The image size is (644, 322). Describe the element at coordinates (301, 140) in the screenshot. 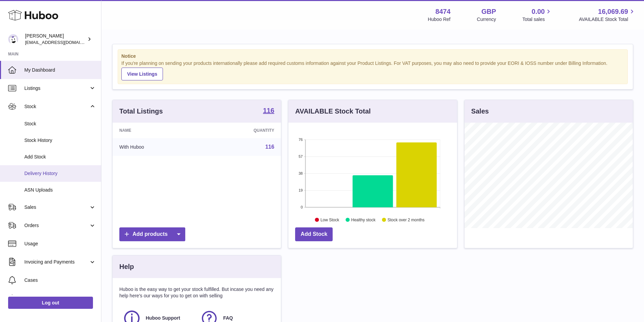

I see `text: 76` at that location.